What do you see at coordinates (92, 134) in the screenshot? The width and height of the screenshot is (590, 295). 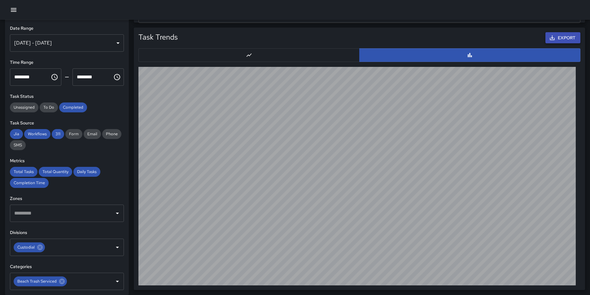 I see `span: Email` at bounding box center [92, 134].